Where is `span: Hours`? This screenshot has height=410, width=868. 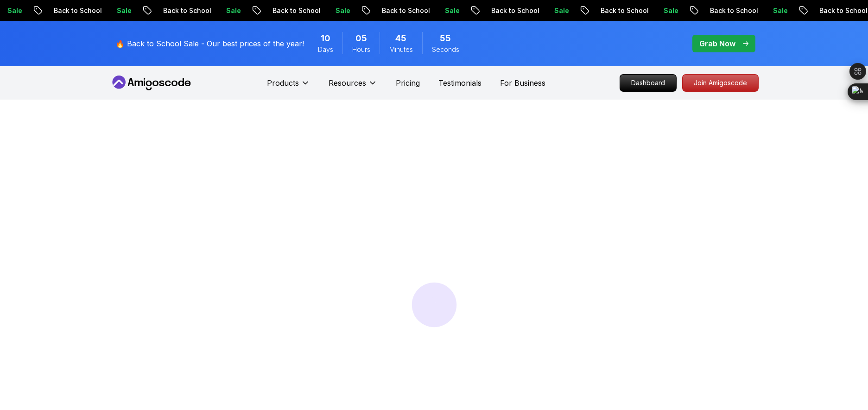 span: Hours is located at coordinates (361, 49).